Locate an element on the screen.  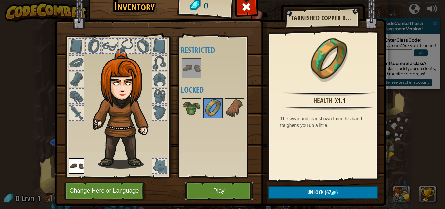
img: hair_f2.png is located at coordinates (125, 108).